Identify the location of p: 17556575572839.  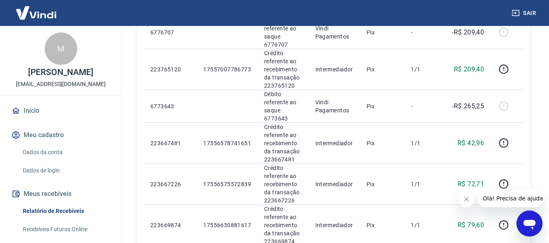
(227, 184).